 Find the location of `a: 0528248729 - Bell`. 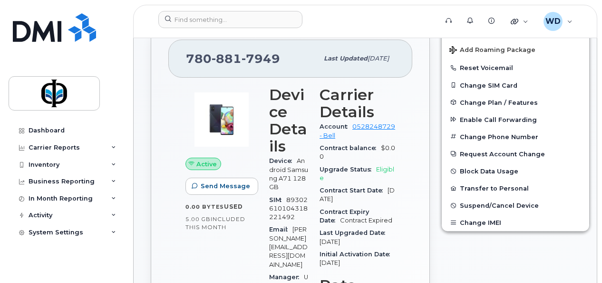

a: 0528248729 - Bell is located at coordinates (357, 130).